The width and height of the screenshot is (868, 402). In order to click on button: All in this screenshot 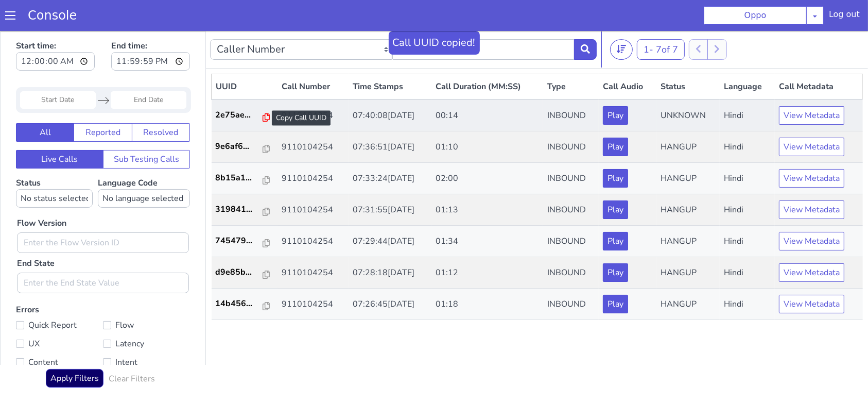, I will do `click(44, 101)`.